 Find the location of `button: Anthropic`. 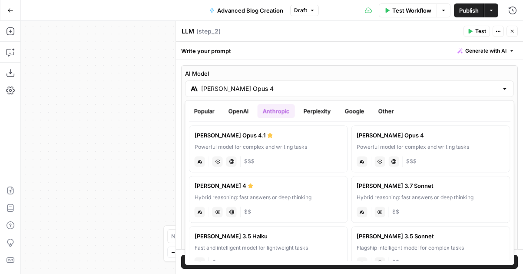

button: Anthropic is located at coordinates (276, 111).